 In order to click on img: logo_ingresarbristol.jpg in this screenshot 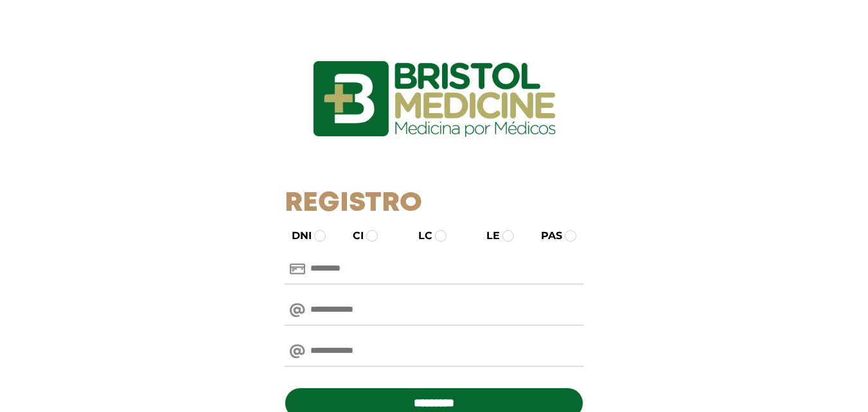, I will do `click(434, 99)`.